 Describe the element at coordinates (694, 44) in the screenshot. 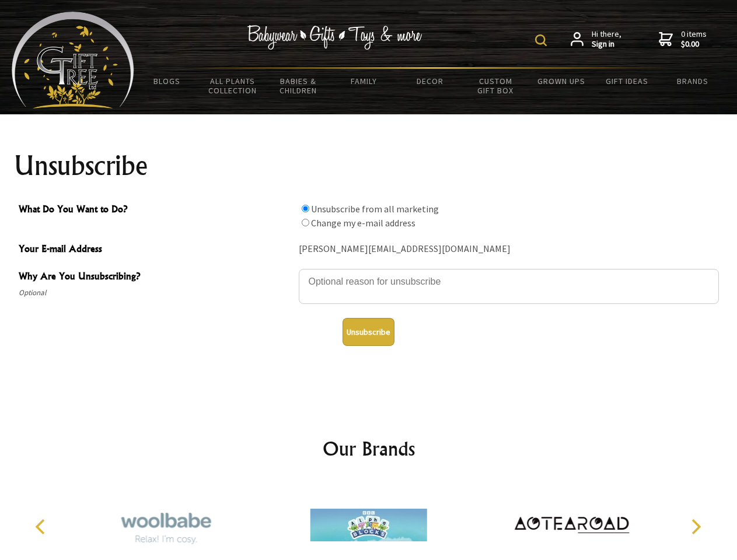

I see `strong: $0.00` at that location.